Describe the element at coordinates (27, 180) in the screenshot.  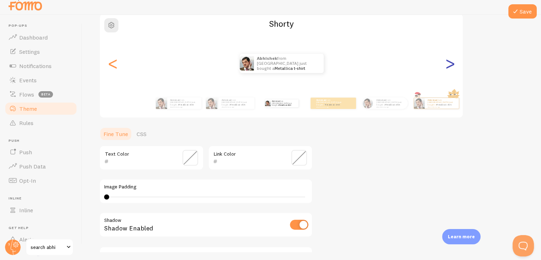
I see `span: Opt-In` at that location.